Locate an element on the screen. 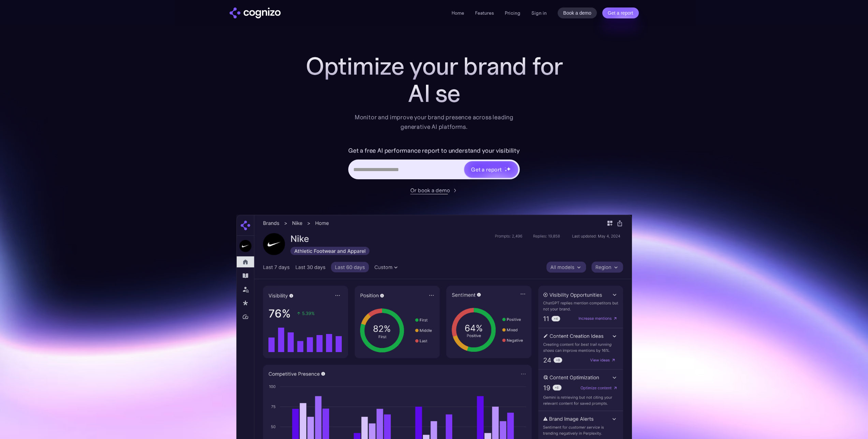 Image resolution: width=868 pixels, height=439 pixels. a: Home is located at coordinates (458, 13).